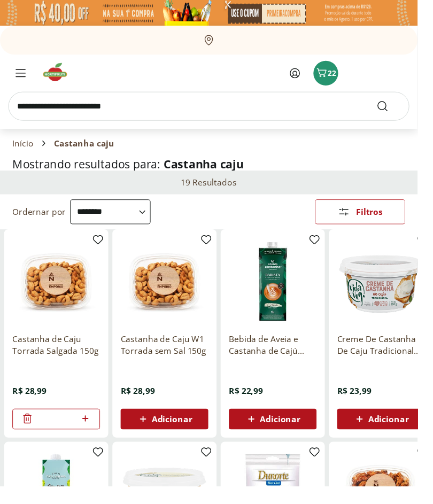 Image resolution: width=433 pixels, height=504 pixels. What do you see at coordinates (171, 357) in the screenshot?
I see `p: Castanha de Caju W1 Torrada sem Sal 150g` at bounding box center [171, 357].